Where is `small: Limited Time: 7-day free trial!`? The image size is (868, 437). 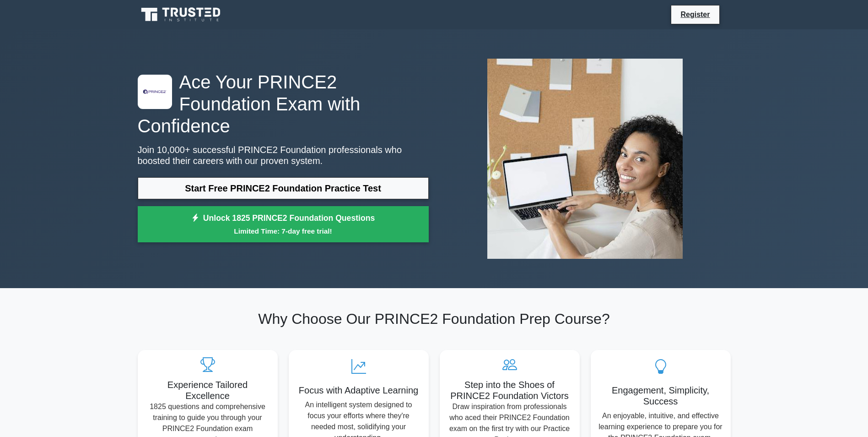 small: Limited Time: 7-day free trial! is located at coordinates (283, 231).